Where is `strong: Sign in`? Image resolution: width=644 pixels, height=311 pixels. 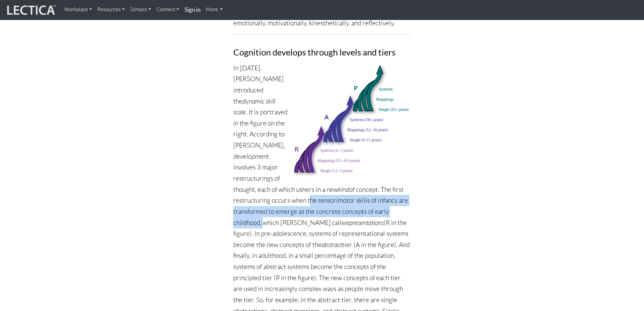
strong: Sign in is located at coordinates (193, 10).